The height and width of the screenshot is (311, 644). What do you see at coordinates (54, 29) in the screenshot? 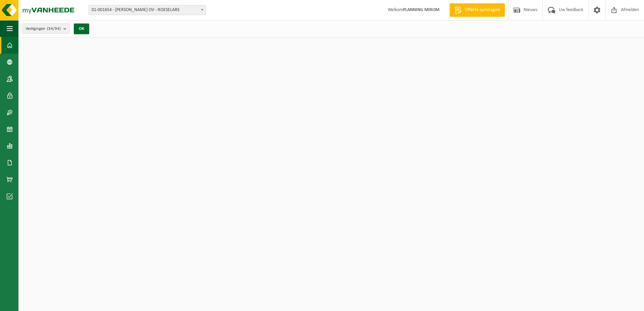
I see `count: (34/34)` at bounding box center [54, 29].